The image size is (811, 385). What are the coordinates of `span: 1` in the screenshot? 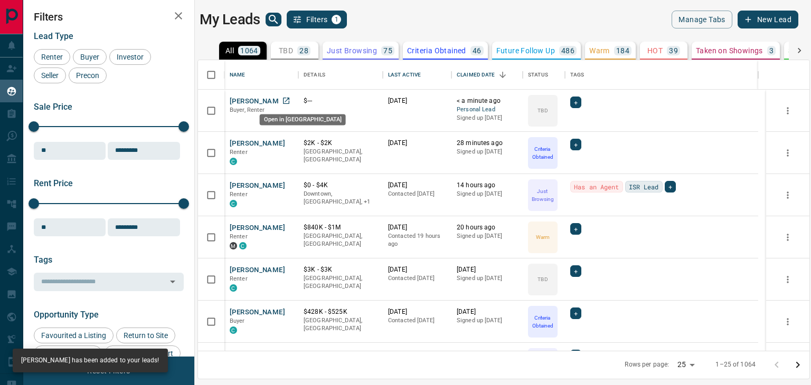 It's located at (336, 20).